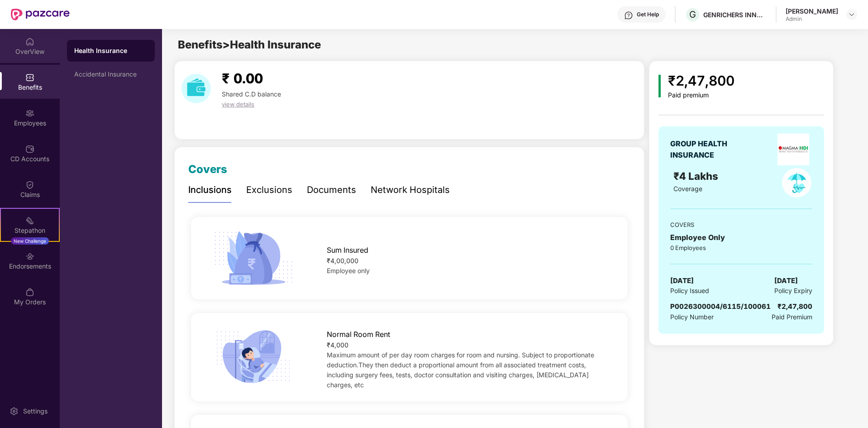  I want to click on div: 0 Employees, so click(741, 248).